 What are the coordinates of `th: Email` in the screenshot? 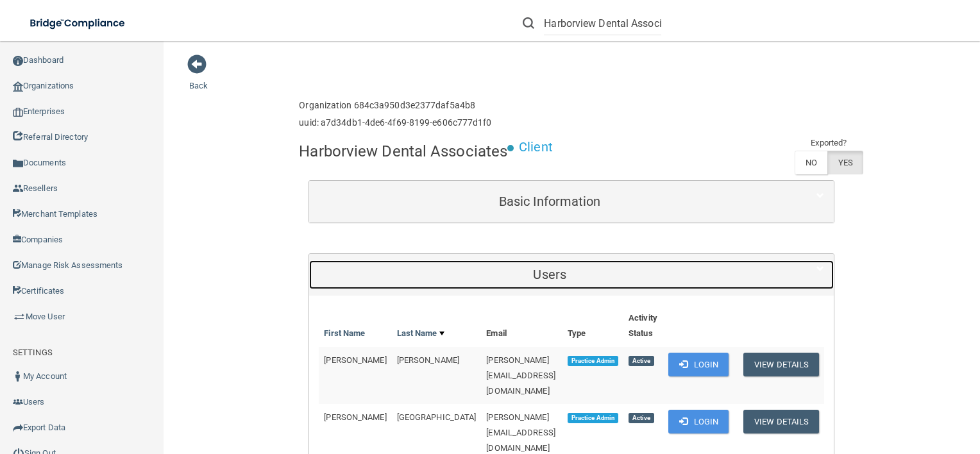 It's located at (521, 326).